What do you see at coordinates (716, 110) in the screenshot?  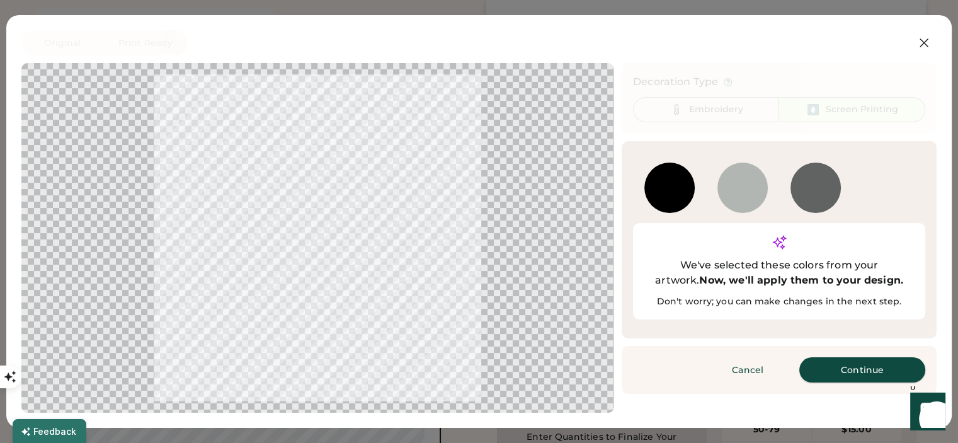 I see `div: Embroidery` at bounding box center [716, 110].